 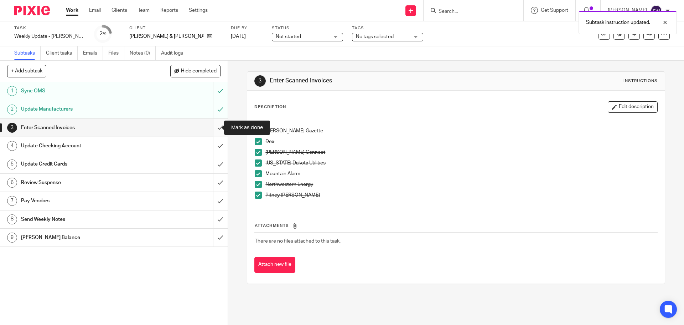 I want to click on span: Attachments, so click(x=272, y=225).